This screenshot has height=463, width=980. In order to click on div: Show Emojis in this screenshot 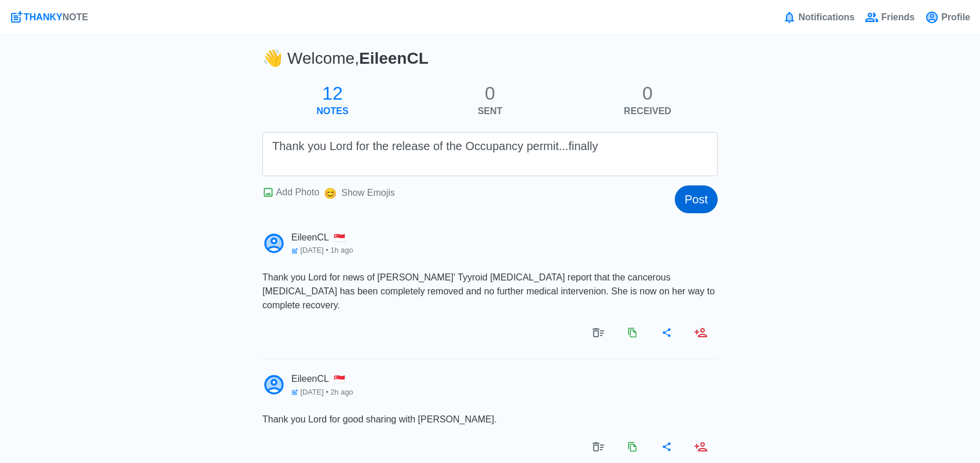, I will do `click(368, 193)`.